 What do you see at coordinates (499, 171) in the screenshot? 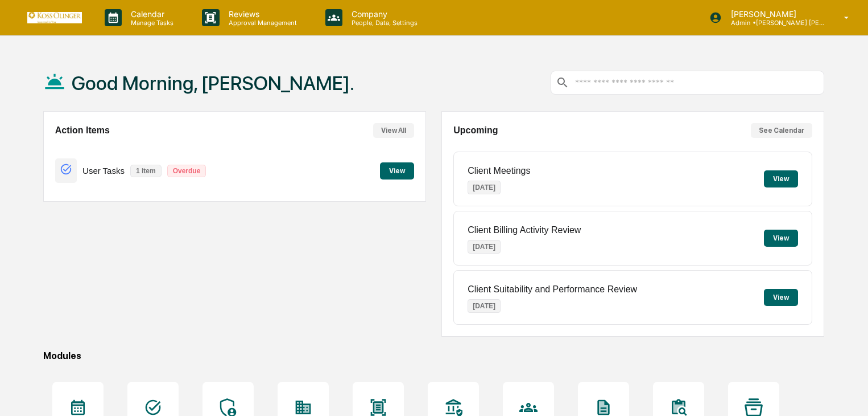
I see `p: Client Meetings` at bounding box center [499, 171].